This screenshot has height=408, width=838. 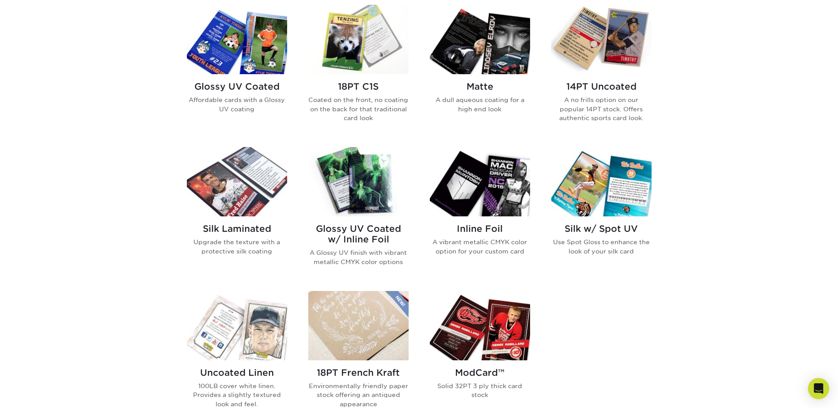 What do you see at coordinates (398, 304) in the screenshot?
I see `img: New Product` at bounding box center [398, 304].